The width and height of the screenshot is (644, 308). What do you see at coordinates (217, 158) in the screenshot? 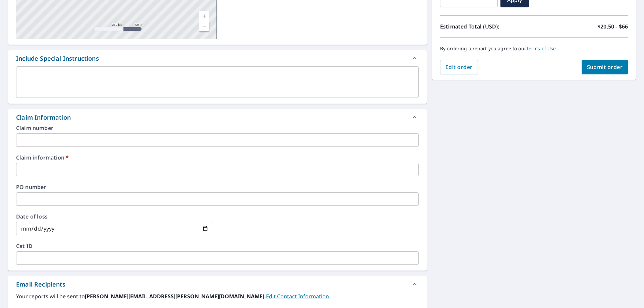
I see `label: Claim information` at bounding box center [217, 158].